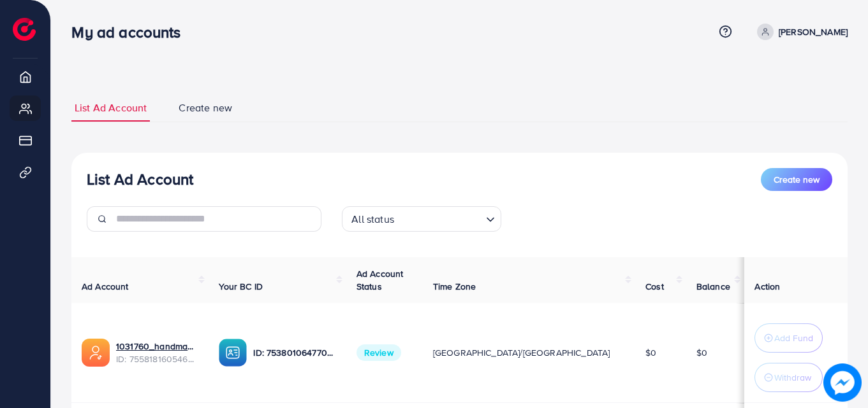  Describe the element at coordinates (24, 29) in the screenshot. I see `img: logo` at that location.